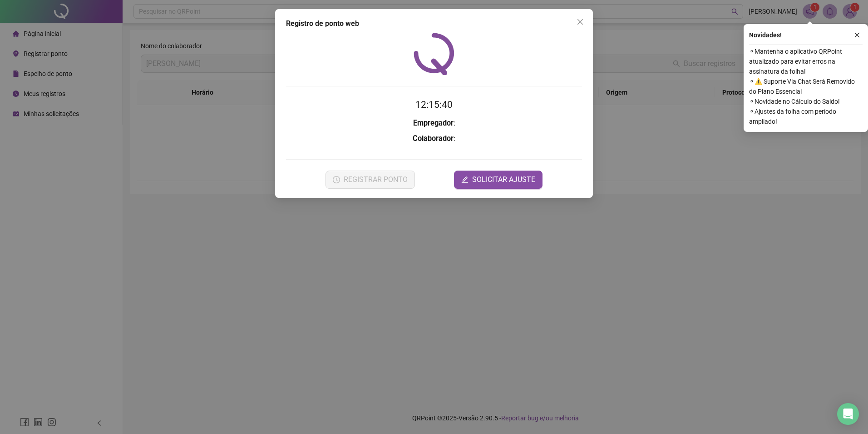  What do you see at coordinates (434, 123) in the screenshot?
I see `strong: Empregador` at bounding box center [434, 123].